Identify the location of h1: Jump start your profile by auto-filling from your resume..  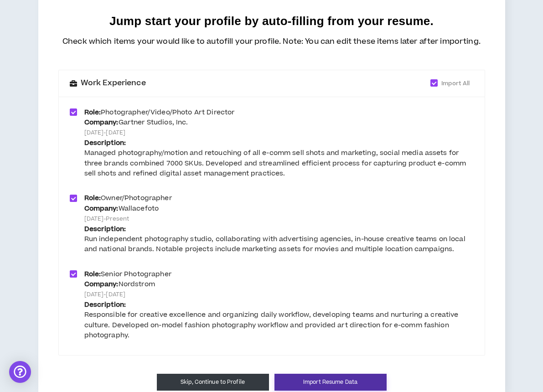
(272, 21).